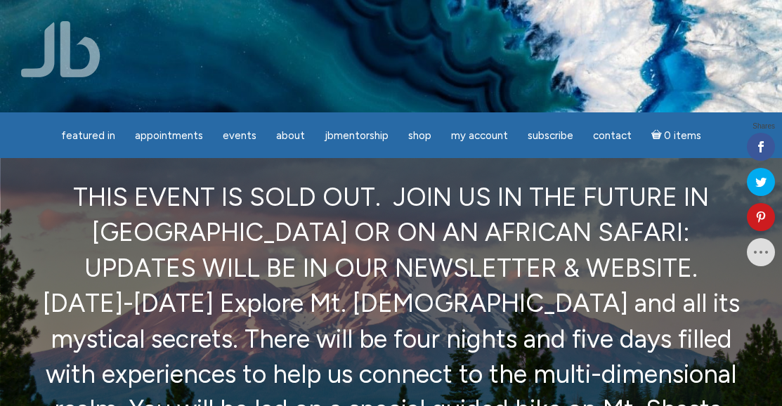  What do you see at coordinates (290, 136) in the screenshot?
I see `a: About` at bounding box center [290, 136].